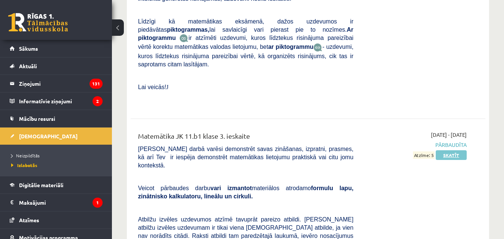  I want to click on legend: Informatīvie ziņojumi, so click(61, 101).